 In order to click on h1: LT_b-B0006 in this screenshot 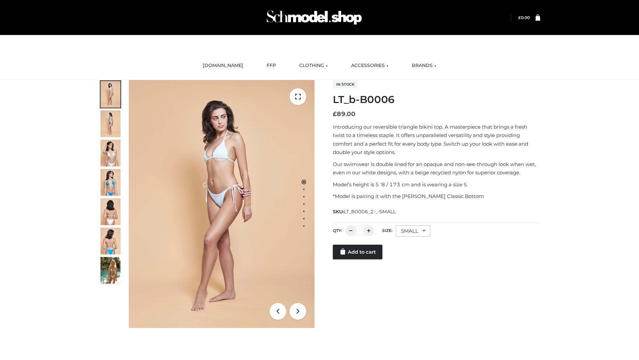, I will do `click(436, 100)`.